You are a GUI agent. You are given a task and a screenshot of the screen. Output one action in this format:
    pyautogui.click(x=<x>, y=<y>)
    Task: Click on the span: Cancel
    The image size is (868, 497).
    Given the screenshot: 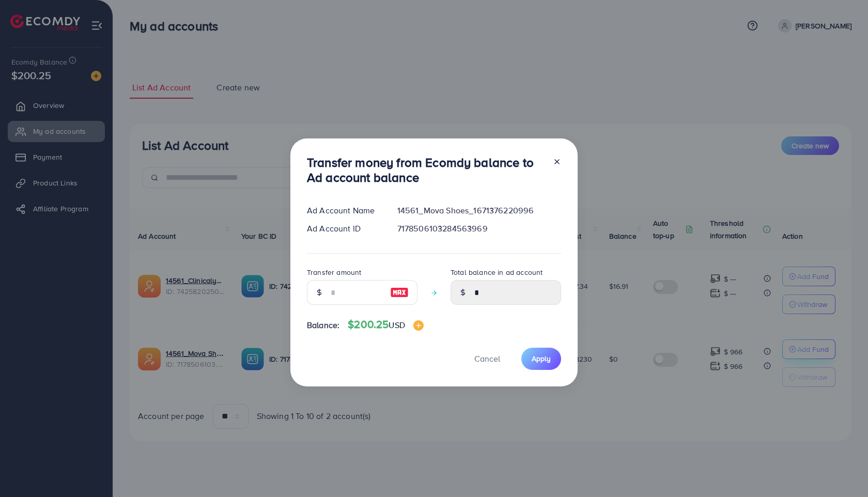 What is the action you would take?
    pyautogui.click(x=487, y=359)
    